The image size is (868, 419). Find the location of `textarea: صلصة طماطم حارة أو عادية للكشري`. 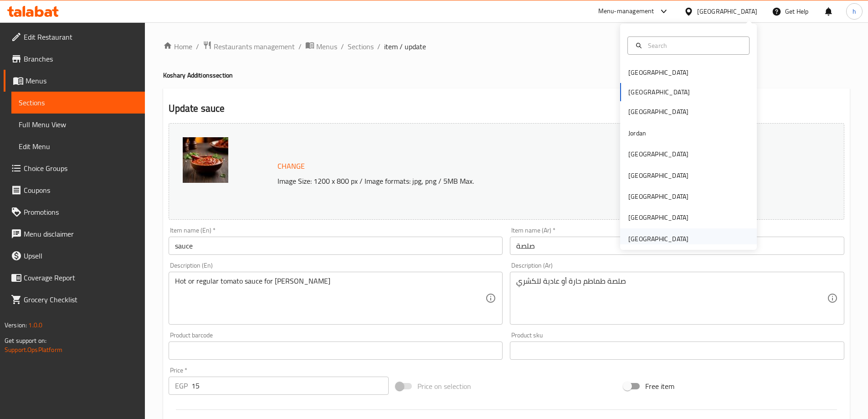

textarea: صلصة طماطم حارة أو عادية للكشري is located at coordinates (671, 298).